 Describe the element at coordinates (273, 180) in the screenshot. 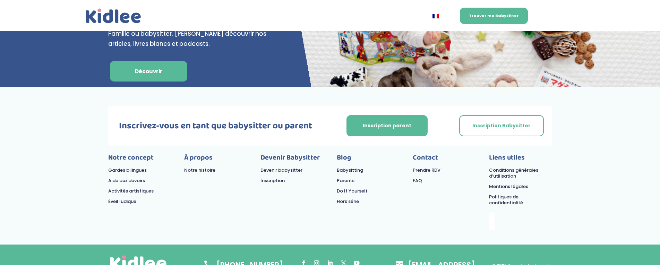

I see `a: Inscription` at that location.